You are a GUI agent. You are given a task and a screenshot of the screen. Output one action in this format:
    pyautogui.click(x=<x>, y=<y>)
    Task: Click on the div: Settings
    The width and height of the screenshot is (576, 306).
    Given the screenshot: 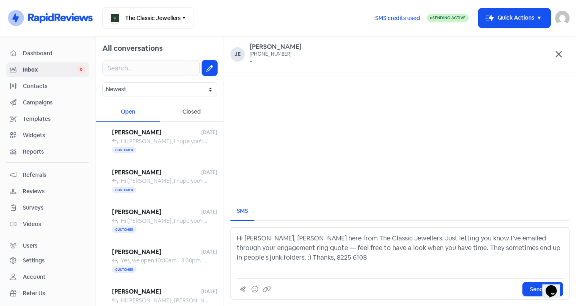 What is the action you would take?
    pyautogui.click(x=34, y=260)
    